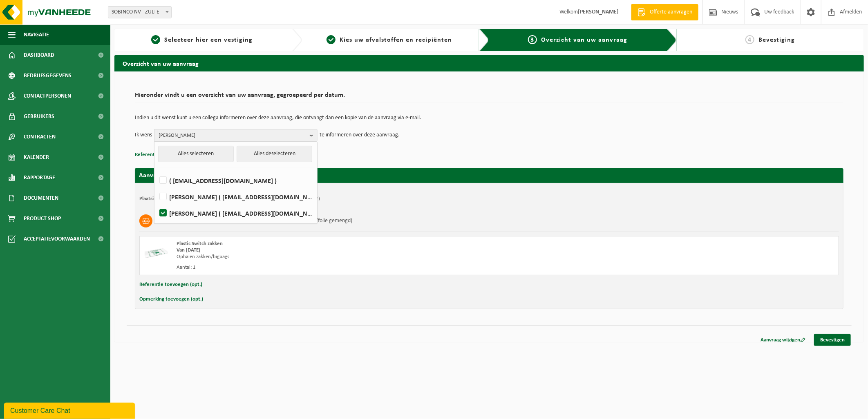  I want to click on span: Product Shop, so click(42, 219).